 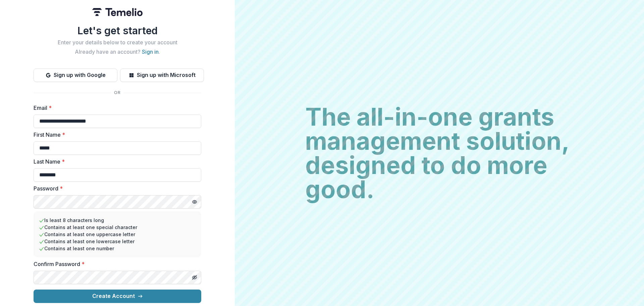 What do you see at coordinates (115, 135) in the screenshot?
I see `label: First Name` at bounding box center [115, 135].